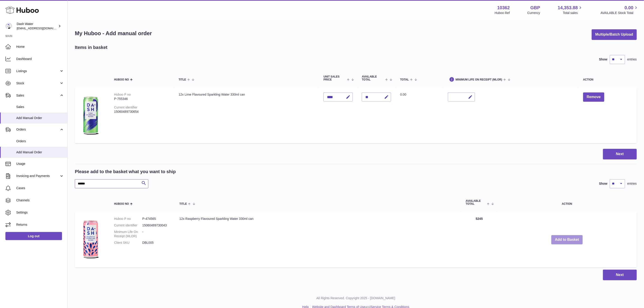 The width and height of the screenshot is (644, 308). Describe the element at coordinates (572, 13) in the screenshot. I see `span: Total sales` at that location.